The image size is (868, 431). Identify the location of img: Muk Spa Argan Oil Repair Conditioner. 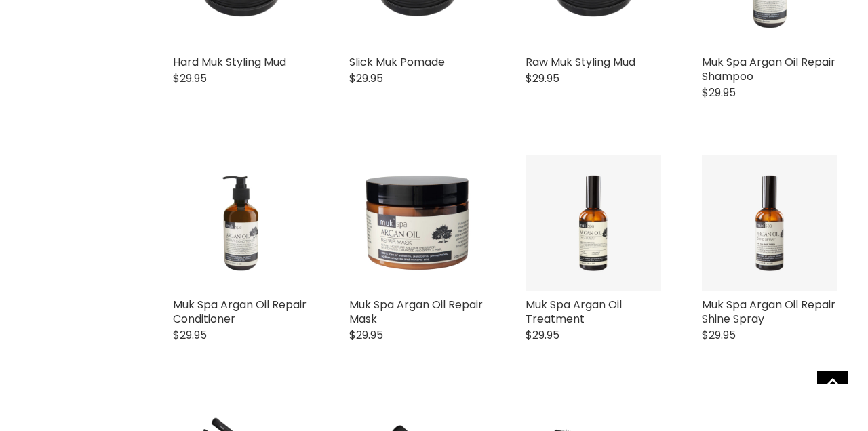
(240, 223).